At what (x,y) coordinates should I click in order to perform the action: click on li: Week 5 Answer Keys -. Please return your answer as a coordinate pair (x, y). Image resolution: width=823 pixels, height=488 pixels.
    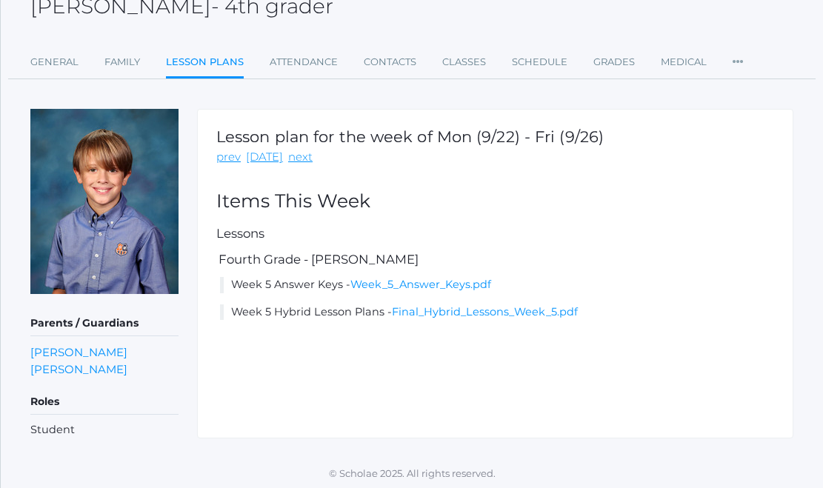
    Looking at the image, I should click on (497, 285).